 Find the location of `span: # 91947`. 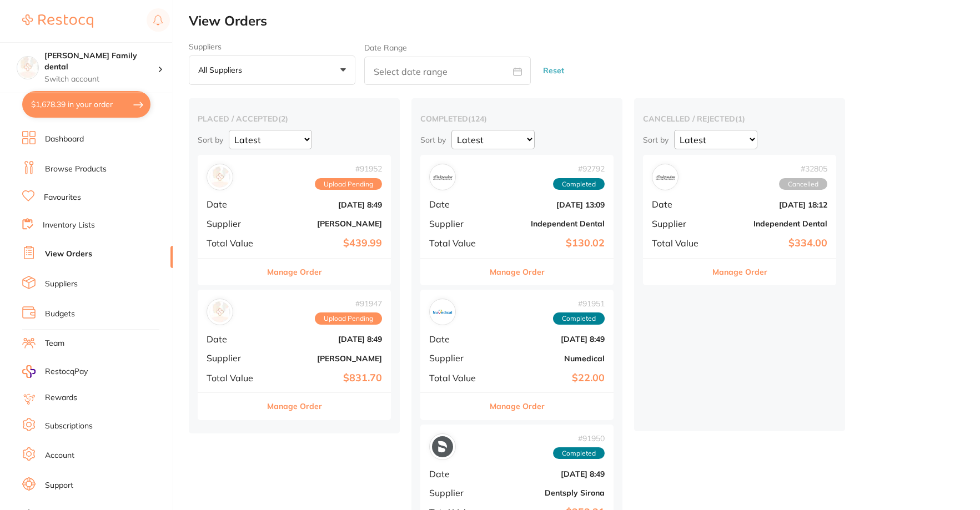

span: # 91947 is located at coordinates (348, 303).